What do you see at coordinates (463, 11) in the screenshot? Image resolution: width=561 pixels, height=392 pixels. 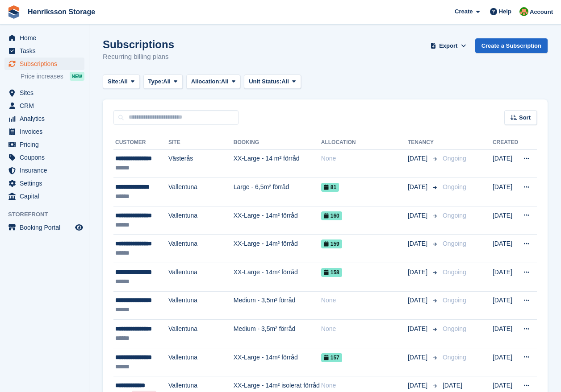 I see `span: Create` at bounding box center [463, 11].